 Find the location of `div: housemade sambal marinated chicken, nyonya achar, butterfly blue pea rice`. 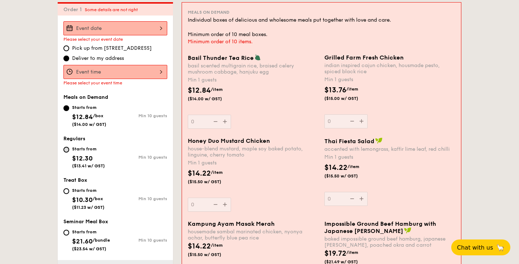

div: housemade sambal marinated chicken, nyonya achar, butterfly blue pea rice is located at coordinates (253, 234).